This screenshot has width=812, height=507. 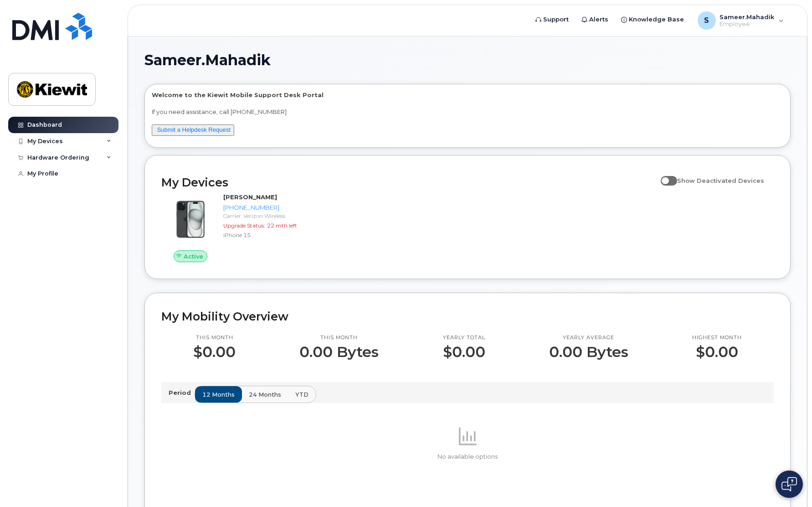 I want to click on div: iPhone 15, so click(x=263, y=235).